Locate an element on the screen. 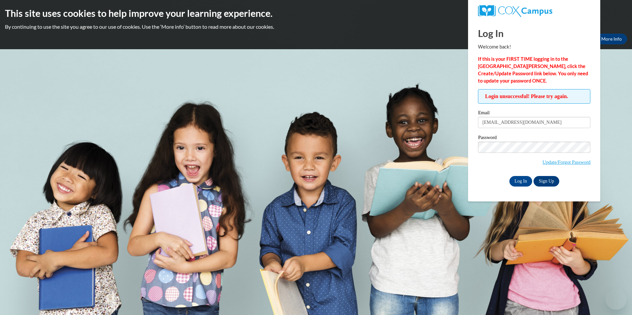  label: Email is located at coordinates (534, 114).